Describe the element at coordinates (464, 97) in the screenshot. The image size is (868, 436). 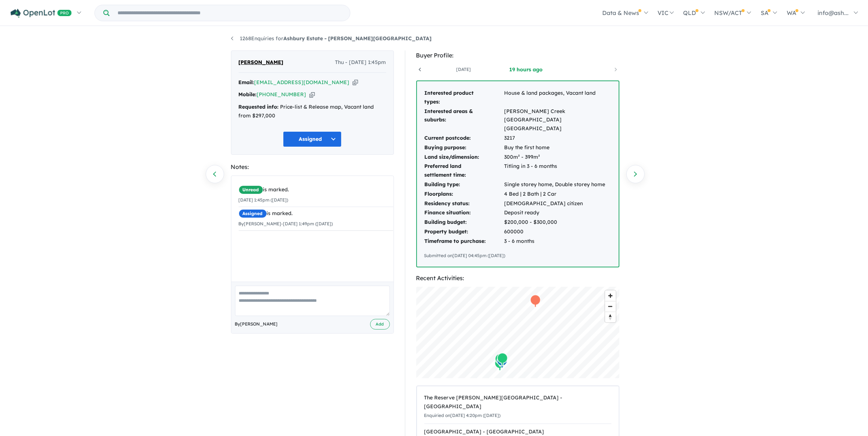
I see `td: Interested product types:` at that location.